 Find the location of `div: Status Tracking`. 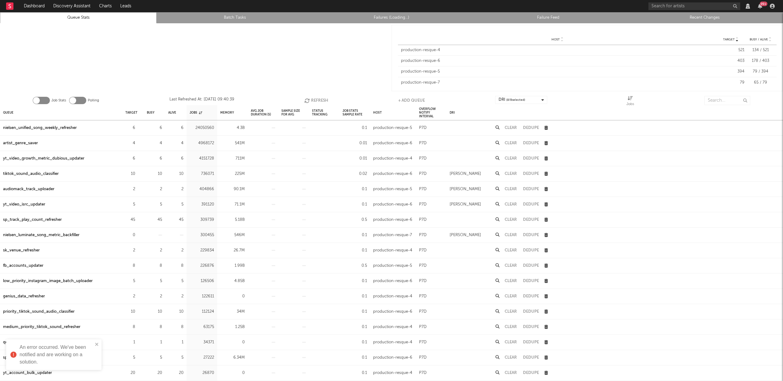

div: Status Tracking is located at coordinates (324, 112).